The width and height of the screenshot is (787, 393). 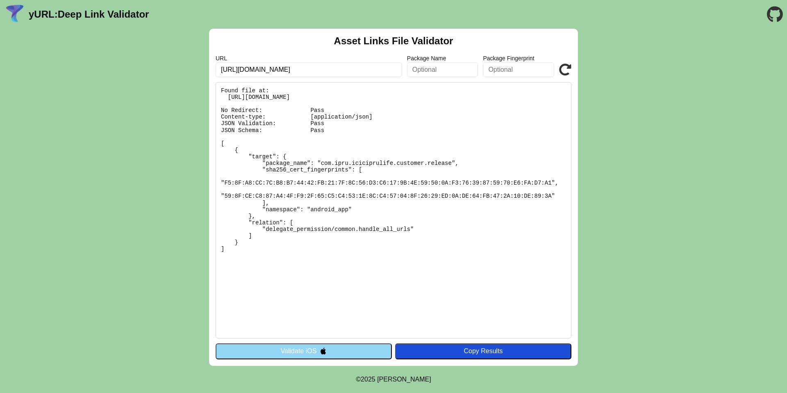 What do you see at coordinates (15, 14) in the screenshot?
I see `img: yURL Logo` at bounding box center [15, 14].